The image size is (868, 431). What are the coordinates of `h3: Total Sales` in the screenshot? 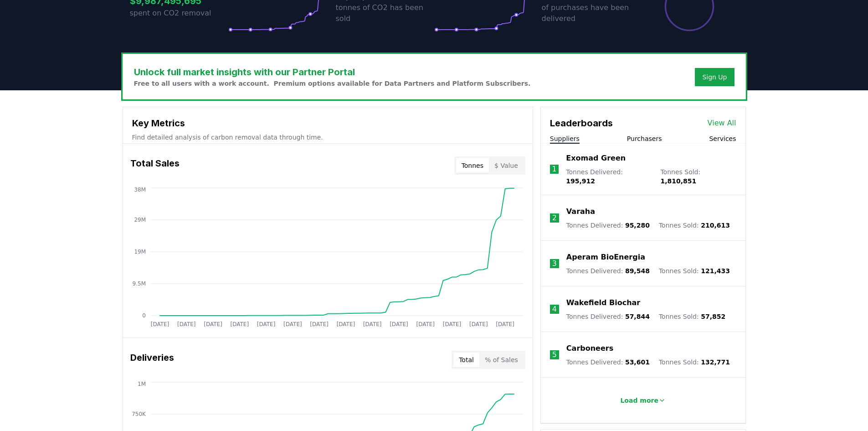 It's located at (155, 165).